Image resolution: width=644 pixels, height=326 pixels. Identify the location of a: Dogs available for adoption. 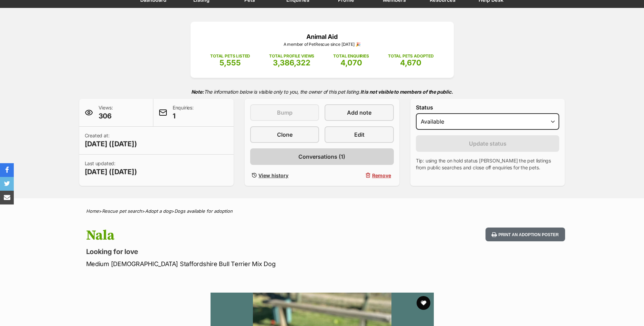
(203, 211).